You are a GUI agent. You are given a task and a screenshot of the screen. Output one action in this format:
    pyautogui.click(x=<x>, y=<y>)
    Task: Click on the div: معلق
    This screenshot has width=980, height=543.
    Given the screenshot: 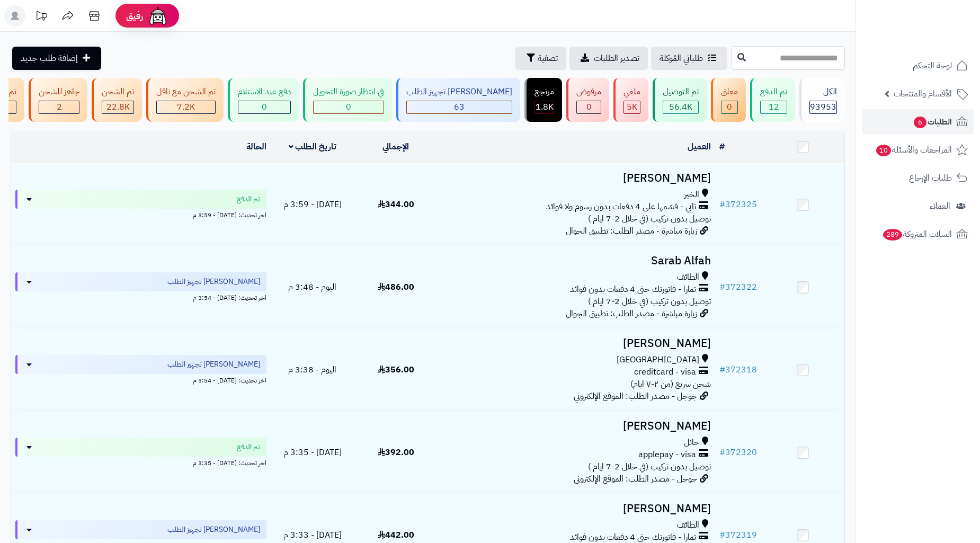 What is the action you would take?
    pyautogui.click(x=729, y=92)
    